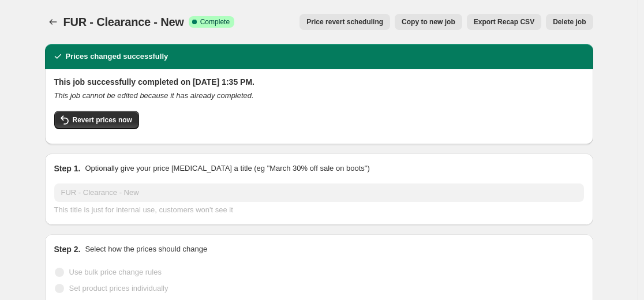  Describe the element at coordinates (319, 193) in the screenshot. I see `input: 30% off holiday sale` at that location.